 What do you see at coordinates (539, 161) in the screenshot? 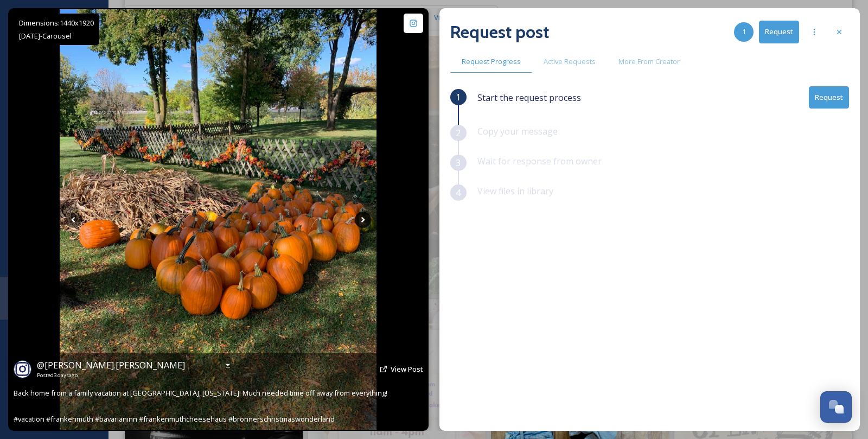
I see `span: Wait for response from owner` at bounding box center [539, 161].